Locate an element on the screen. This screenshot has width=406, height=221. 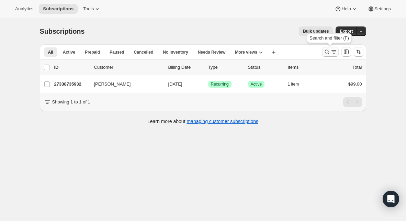
button: Settings is located at coordinates (379, 9).